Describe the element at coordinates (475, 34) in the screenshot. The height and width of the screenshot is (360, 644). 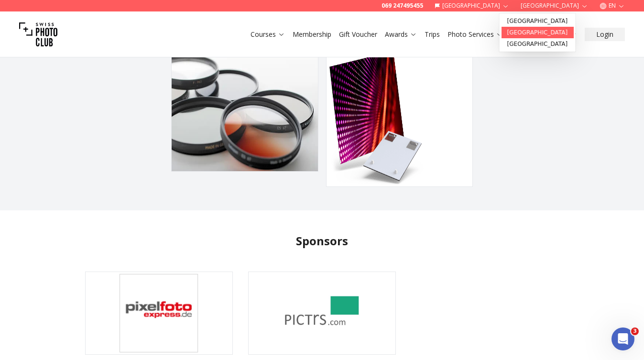
I see `button: Photo Services` at that location.